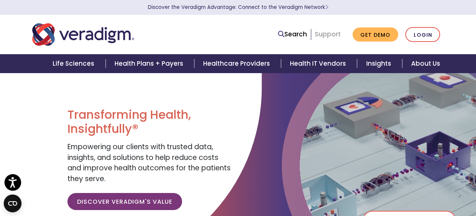 The height and width of the screenshot is (216, 476). Describe the element at coordinates (328, 34) in the screenshot. I see `a: Support` at that location.